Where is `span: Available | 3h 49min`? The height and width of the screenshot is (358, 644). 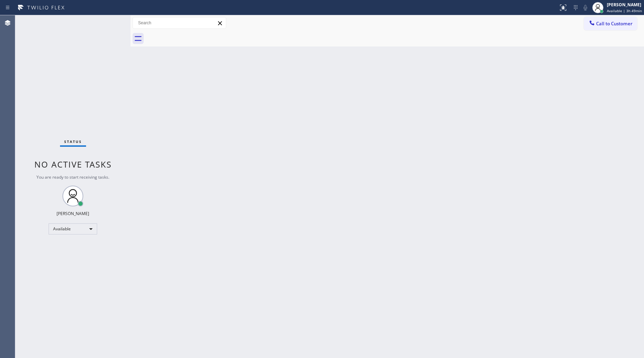
span: Available | 3h 49min is located at coordinates (624, 11).